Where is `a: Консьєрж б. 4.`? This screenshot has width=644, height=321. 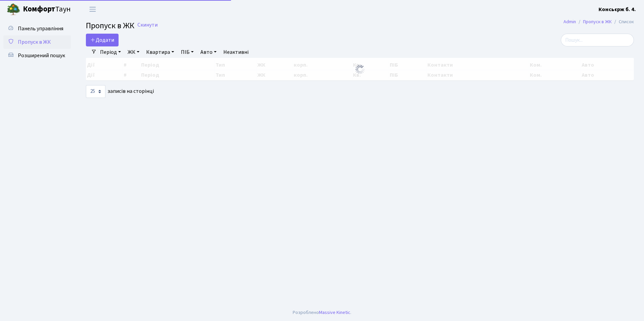 a: Консьєрж б. 4. is located at coordinates (617, 10).